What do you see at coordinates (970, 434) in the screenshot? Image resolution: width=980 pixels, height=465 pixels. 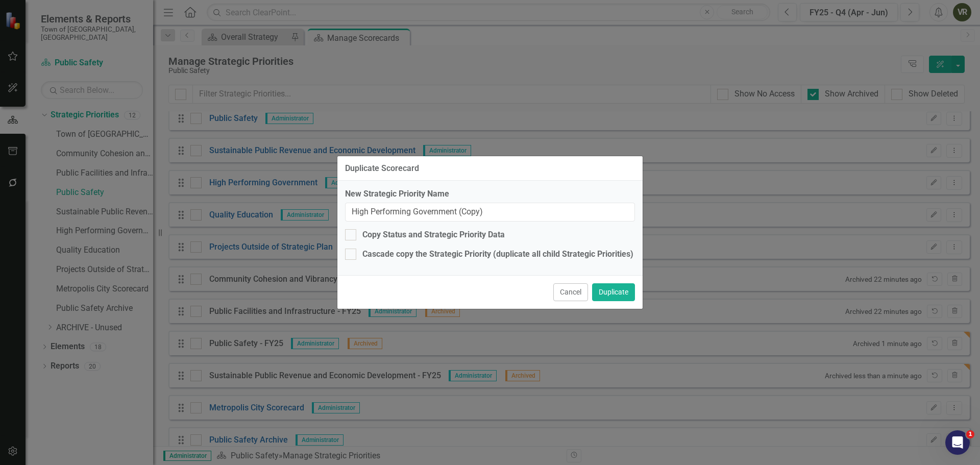 I see `span: 1` at bounding box center [970, 434].